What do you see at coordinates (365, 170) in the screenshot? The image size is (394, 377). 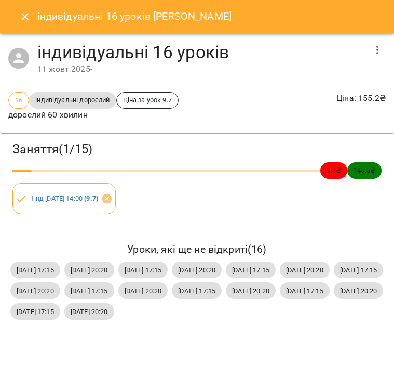 I see `span: 145.5 ₴` at bounding box center [365, 170].